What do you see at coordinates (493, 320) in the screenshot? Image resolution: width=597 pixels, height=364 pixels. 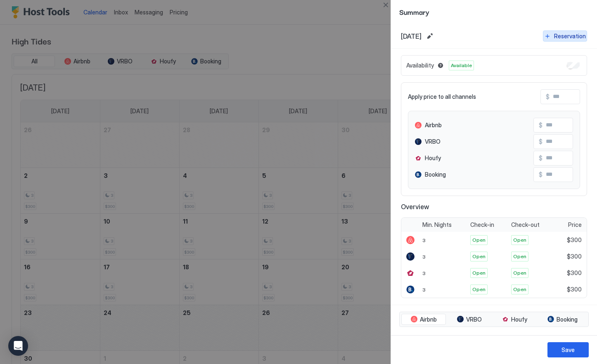 I see `div: tab-group` at bounding box center [493, 320].